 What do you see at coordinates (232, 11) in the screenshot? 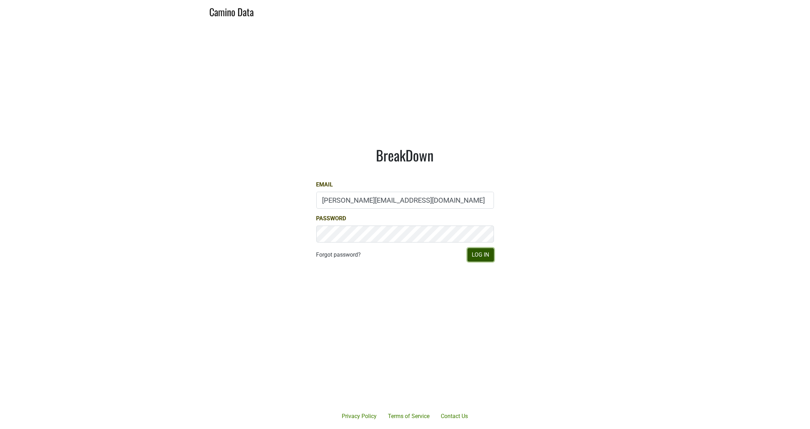
I see `a: Camino Data` at bounding box center [232, 11].